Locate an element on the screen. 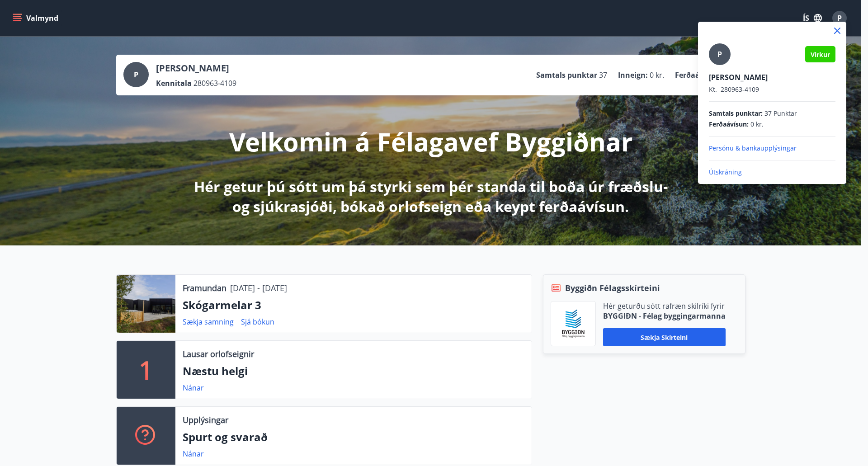 The image size is (868, 466). span: 0 kr. is located at coordinates (756, 124).